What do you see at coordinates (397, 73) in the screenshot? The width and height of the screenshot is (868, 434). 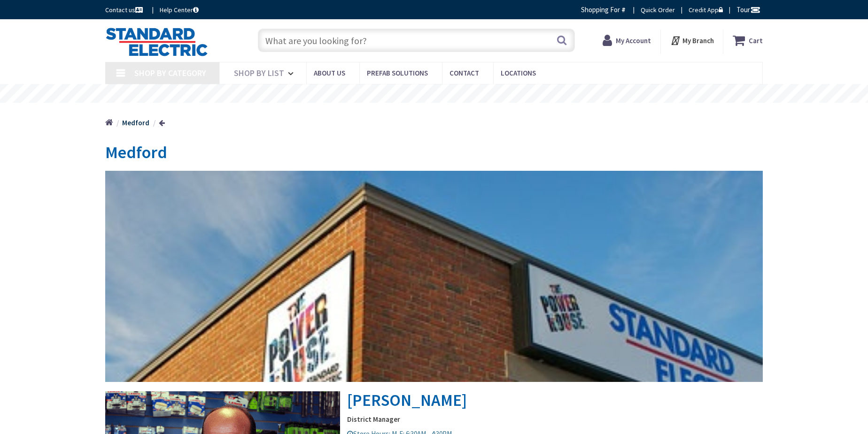 I see `span: Prefab Solutions` at bounding box center [397, 73].